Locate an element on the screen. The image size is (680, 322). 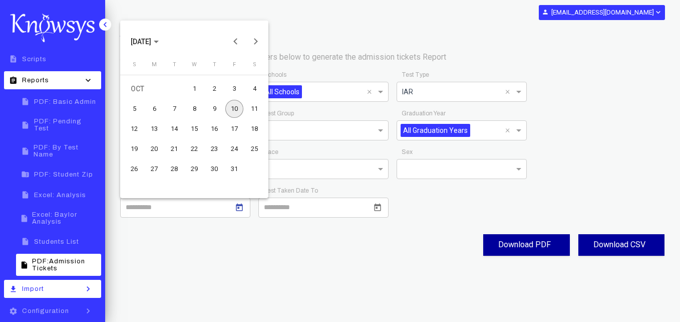
div: 20 is located at coordinates (154, 149).